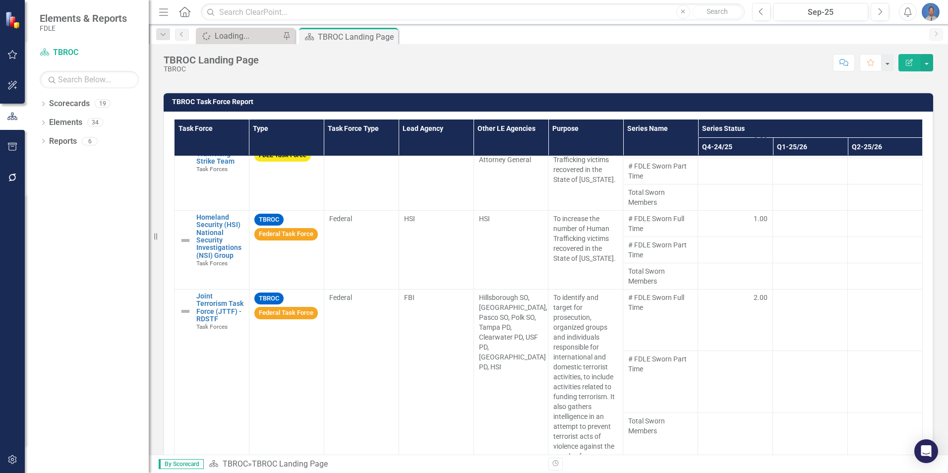 This screenshot has width=948, height=473. What do you see at coordinates (550, 102) in the screenshot?
I see `h3: TBROC Task Force Report` at bounding box center [550, 102].